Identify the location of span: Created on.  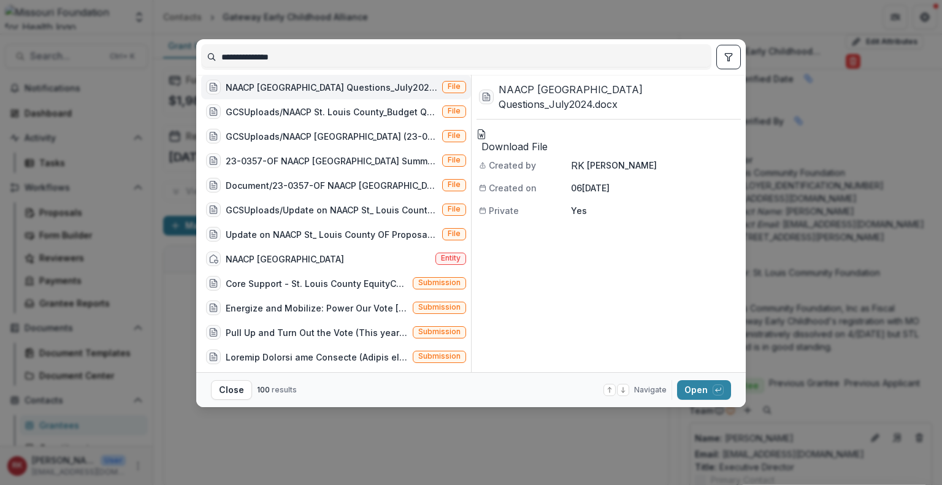
(513, 188).